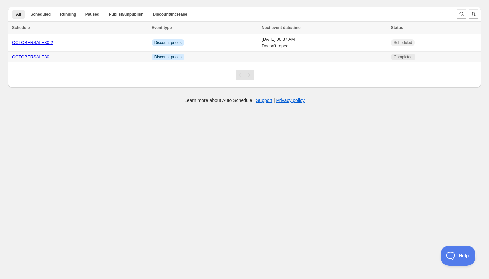  What do you see at coordinates (397, 28) in the screenshot?
I see `span: Status` at bounding box center [397, 28].